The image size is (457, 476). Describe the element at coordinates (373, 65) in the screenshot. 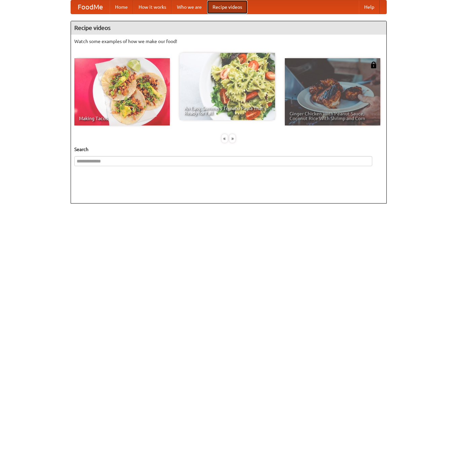

I see `img: 483408.png` at that location.